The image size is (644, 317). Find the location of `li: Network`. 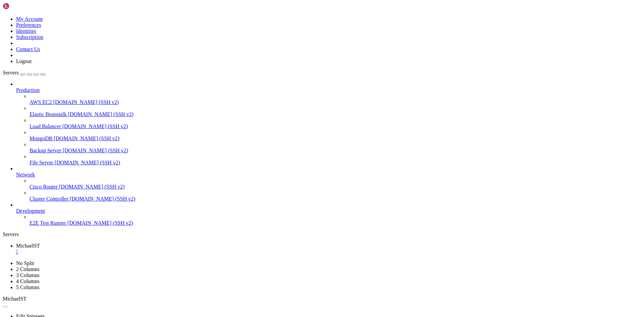

li: Network is located at coordinates (329, 184).